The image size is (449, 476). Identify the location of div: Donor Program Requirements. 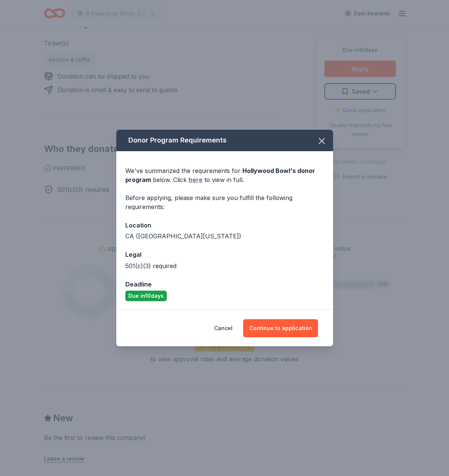
(224, 140).